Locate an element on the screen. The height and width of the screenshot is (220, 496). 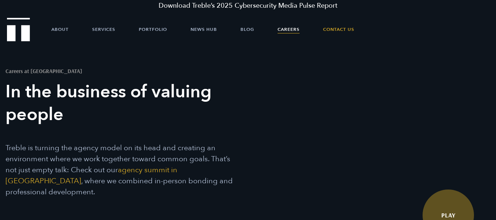
p: Treble is turning the agency model on its head and creating an environment where we work together... is located at coordinates (121, 170).